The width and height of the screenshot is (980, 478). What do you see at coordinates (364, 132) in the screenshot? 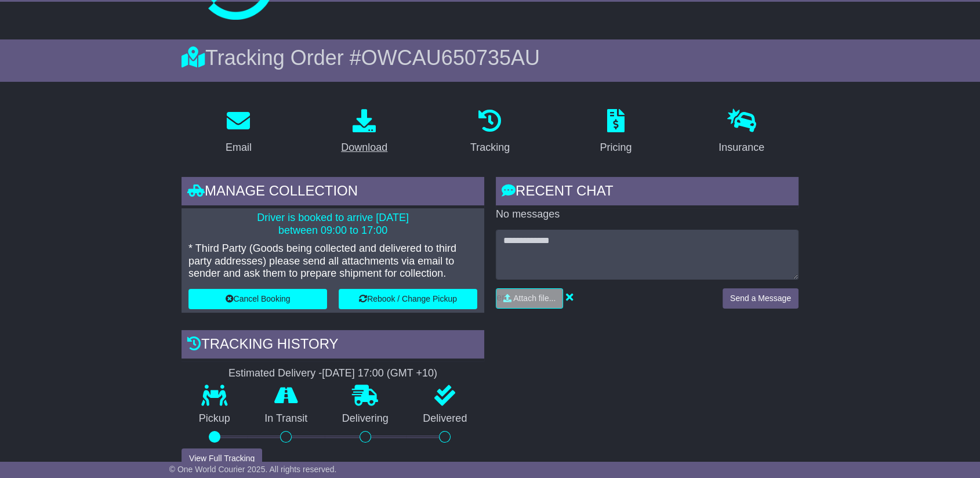
I see `a: Download` at bounding box center [364, 132].